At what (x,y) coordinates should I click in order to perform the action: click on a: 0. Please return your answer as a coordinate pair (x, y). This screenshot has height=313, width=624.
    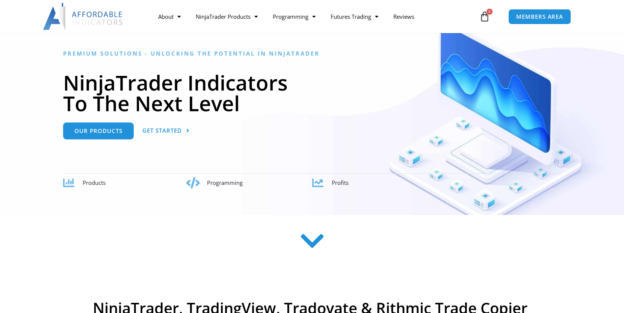
    Looking at the image, I should click on (485, 17).